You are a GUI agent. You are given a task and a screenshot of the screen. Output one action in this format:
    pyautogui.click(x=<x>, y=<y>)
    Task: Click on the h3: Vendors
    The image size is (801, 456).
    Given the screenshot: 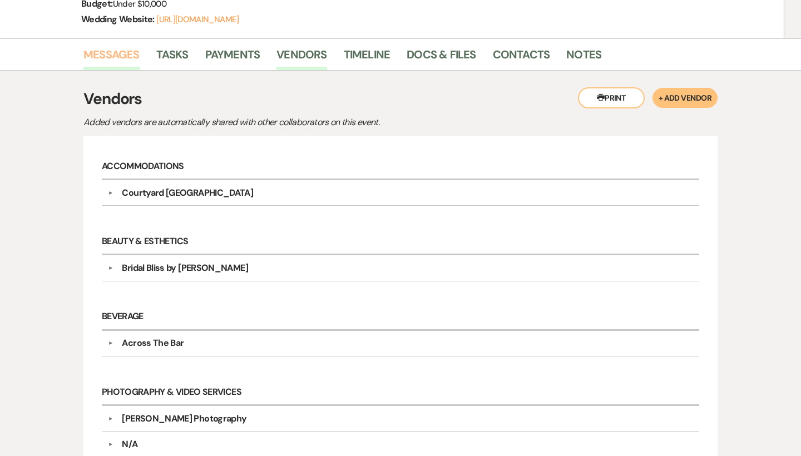 What is the action you would take?
    pyautogui.click(x=400, y=99)
    